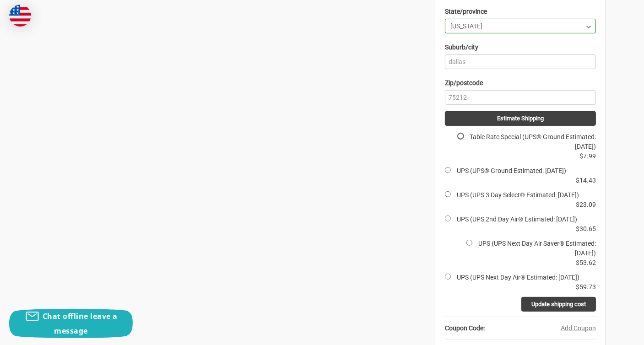 This screenshot has height=345, width=644. I want to click on label: $59.73, so click(586, 287).